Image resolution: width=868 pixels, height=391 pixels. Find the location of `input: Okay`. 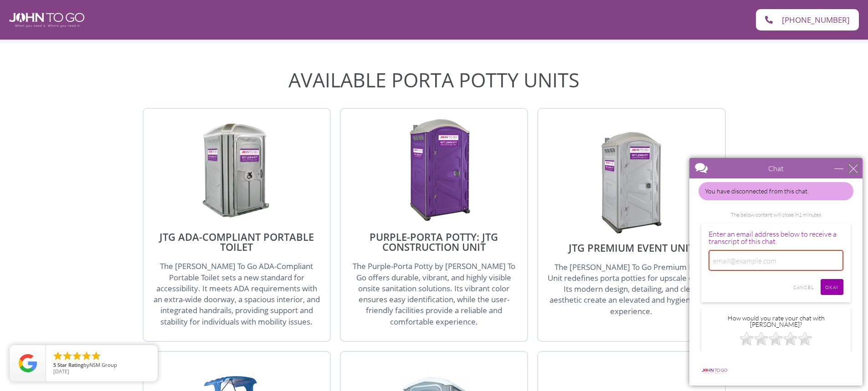

input: Okay is located at coordinates (148, 134).